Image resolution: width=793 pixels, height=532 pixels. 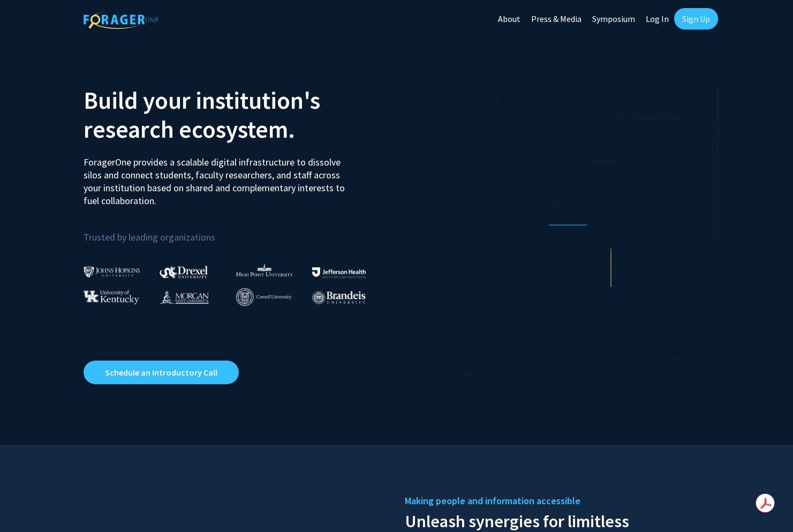 I want to click on img: Cornell University, so click(x=264, y=297).